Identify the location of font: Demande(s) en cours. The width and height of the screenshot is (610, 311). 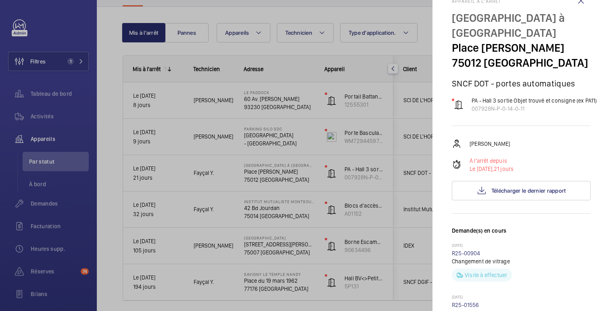
(479, 230).